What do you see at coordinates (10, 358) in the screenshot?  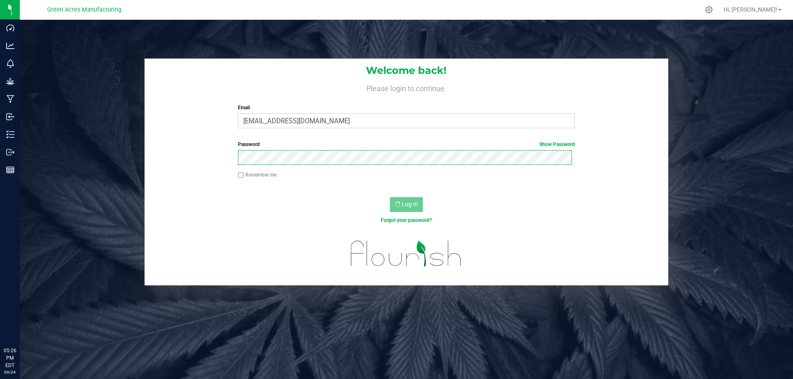 I see `p: 05:26 PM EDT` at bounding box center [10, 358].